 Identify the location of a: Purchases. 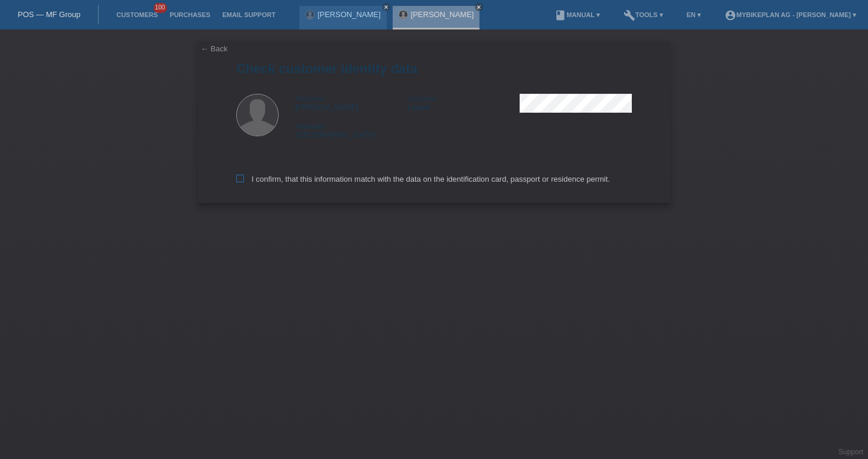
(190, 15).